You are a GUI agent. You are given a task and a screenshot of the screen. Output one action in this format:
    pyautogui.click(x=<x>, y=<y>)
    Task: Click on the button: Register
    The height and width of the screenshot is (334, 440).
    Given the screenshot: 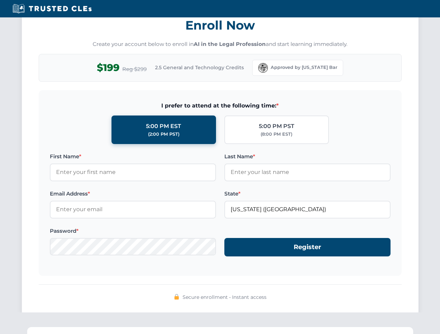 What is the action you would take?
    pyautogui.click(x=307, y=247)
    